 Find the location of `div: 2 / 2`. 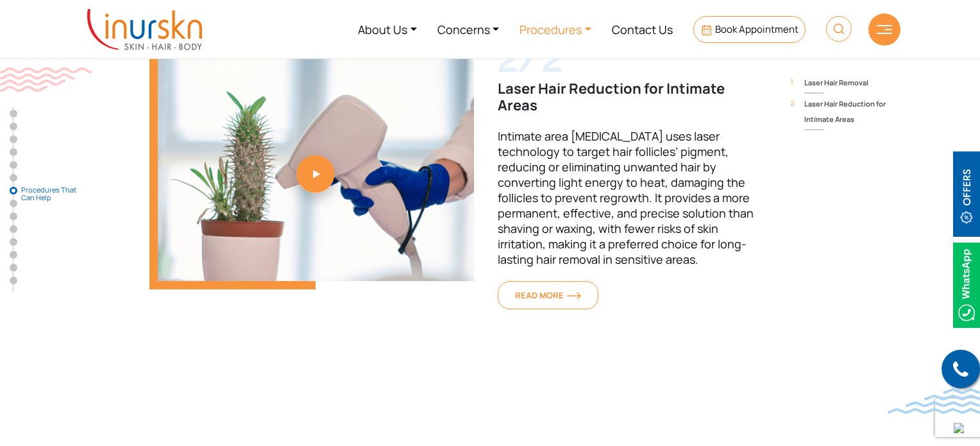

div: 2 / 2 is located at coordinates (490, 180).